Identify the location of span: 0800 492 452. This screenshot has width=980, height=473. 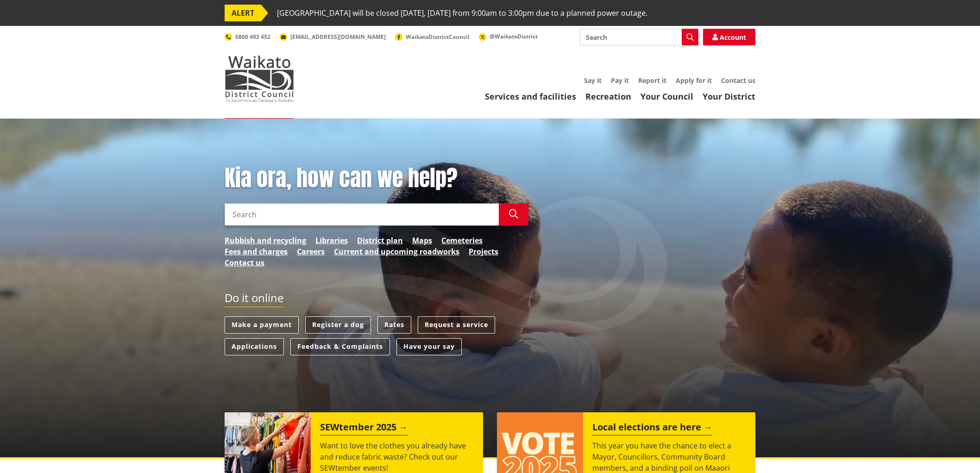
(253, 36).